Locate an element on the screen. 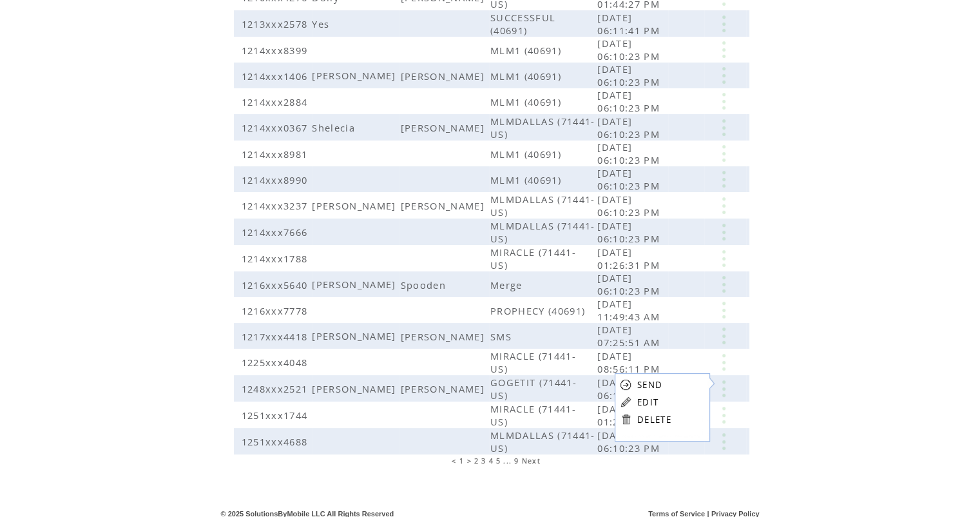 The height and width of the screenshot is (517, 980). span: 1214xxx8981 is located at coordinates (276, 154).